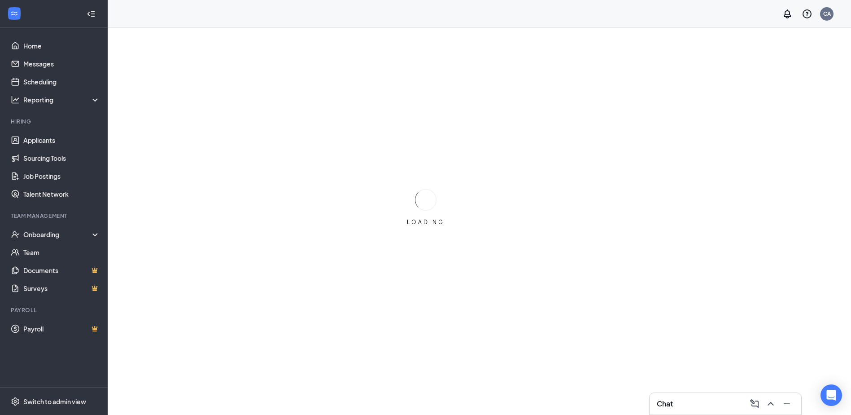  What do you see at coordinates (62, 100) in the screenshot?
I see `div: Reporting` at bounding box center [62, 100].